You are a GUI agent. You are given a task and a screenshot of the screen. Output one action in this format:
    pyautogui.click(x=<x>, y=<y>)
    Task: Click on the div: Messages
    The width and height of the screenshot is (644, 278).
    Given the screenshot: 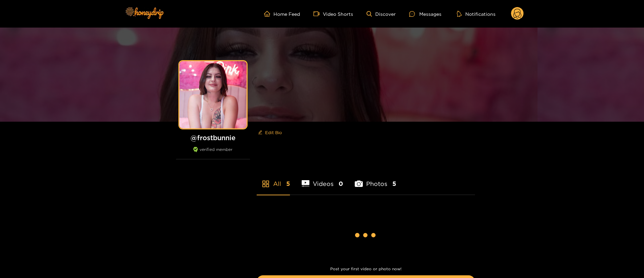 What is the action you would take?
    pyautogui.click(x=425, y=14)
    